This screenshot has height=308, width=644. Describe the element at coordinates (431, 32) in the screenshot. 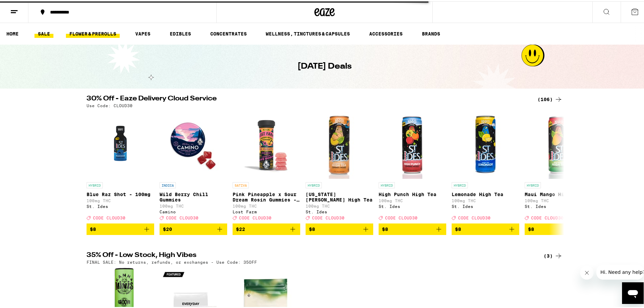

I see `a: BRANDS` at that location.